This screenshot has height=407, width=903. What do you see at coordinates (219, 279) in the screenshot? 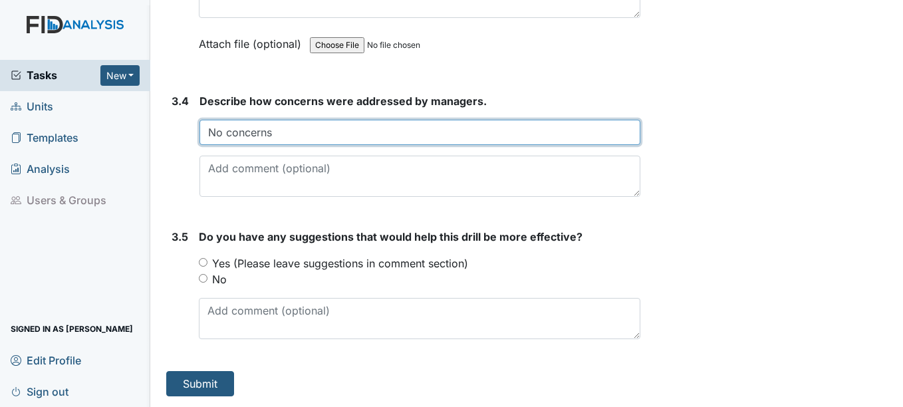
I see `label: No` at bounding box center [219, 279].